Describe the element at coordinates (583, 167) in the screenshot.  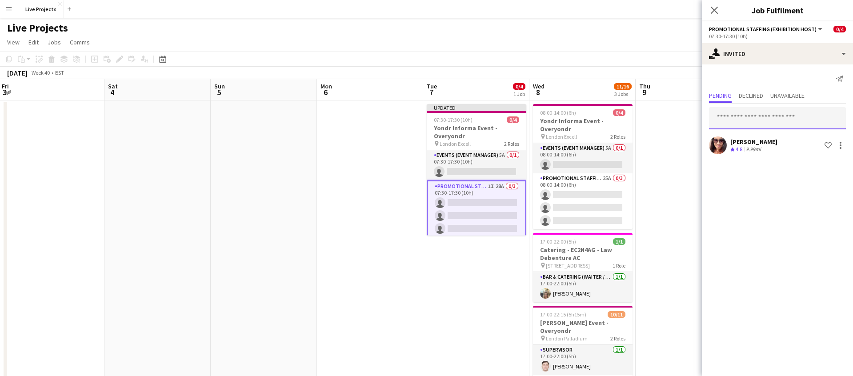
I see `app-job-card: 08:00-14:00 (6h)0/4Yondr Informa Event - Overyondr London Excell2 RolesEvents (Event Manager)5A0/...` at that location.